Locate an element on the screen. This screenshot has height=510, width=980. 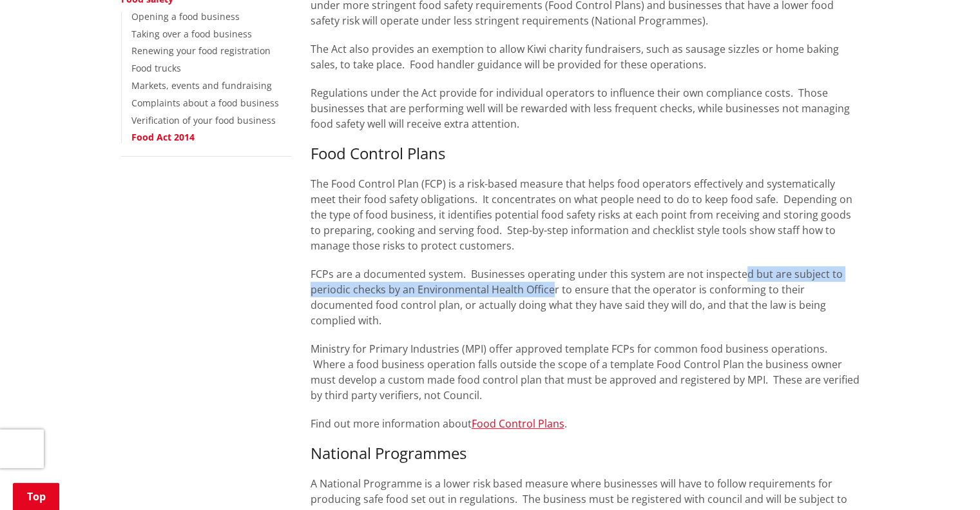
a: Food trucks is located at coordinates (156, 68).